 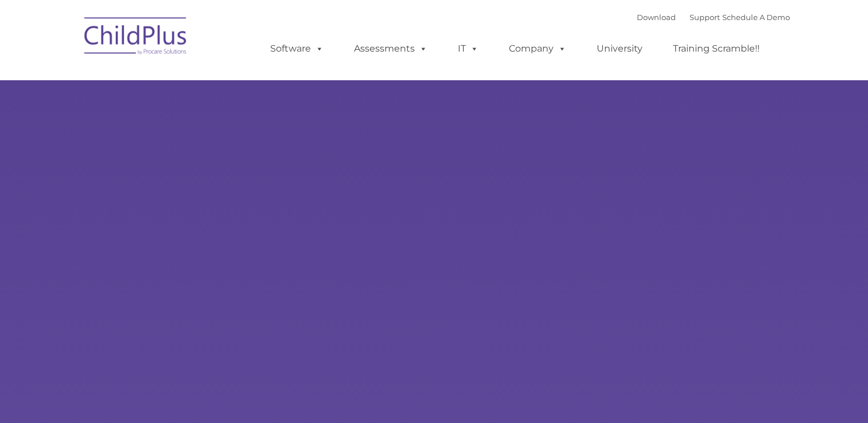 What do you see at coordinates (538, 49) in the screenshot?
I see `a: Company` at bounding box center [538, 49].